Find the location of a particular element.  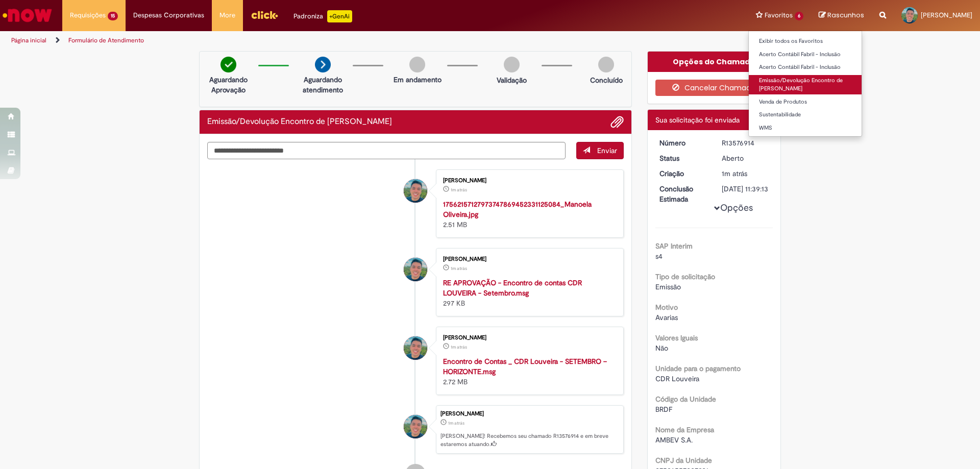

b: Tipo de solicitação is located at coordinates (685, 277).